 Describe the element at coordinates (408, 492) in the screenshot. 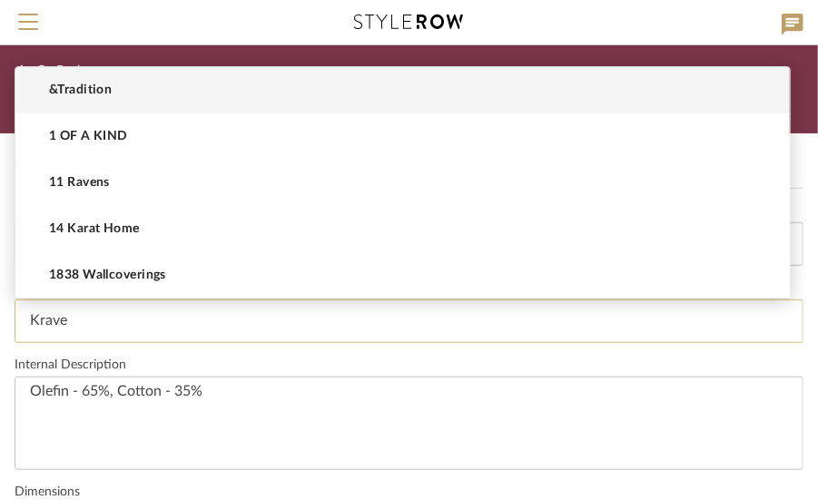

I see `label: Dimensions` at that location.